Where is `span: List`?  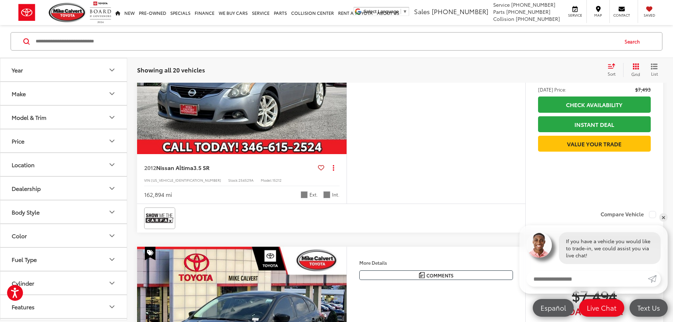
span: List is located at coordinates (655, 74).